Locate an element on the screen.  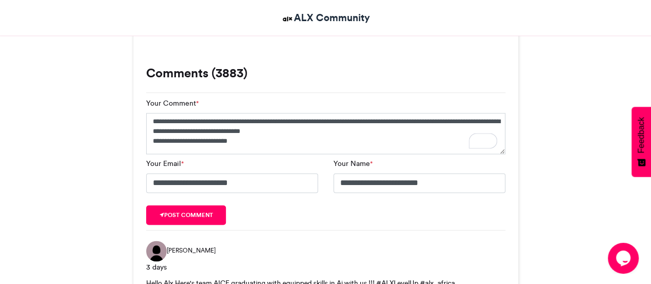
button: Feedback - Show survey is located at coordinates (641, 142).